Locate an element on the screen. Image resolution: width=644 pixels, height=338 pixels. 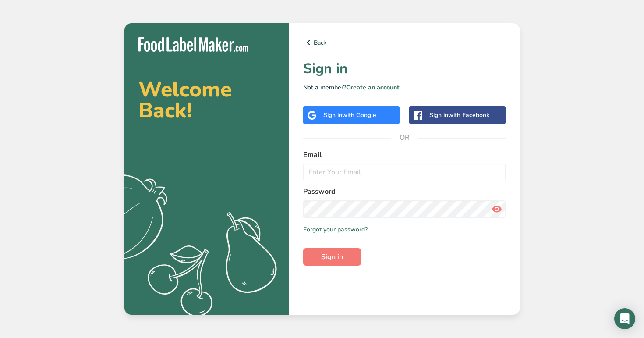
h1: Sign in is located at coordinates (405, 69).